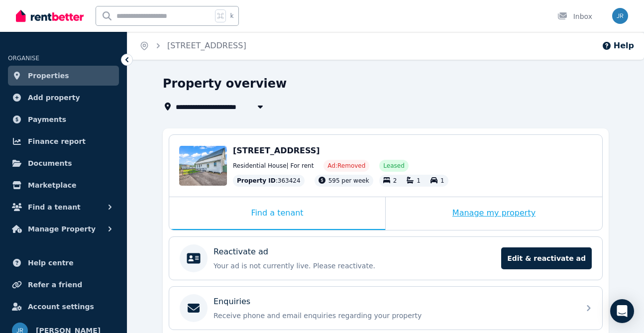 The width and height of the screenshot is (644, 333). Describe the element at coordinates (386, 308) in the screenshot. I see `a: EnquiriesReceive phone and email enquiries regarding your property` at that location.